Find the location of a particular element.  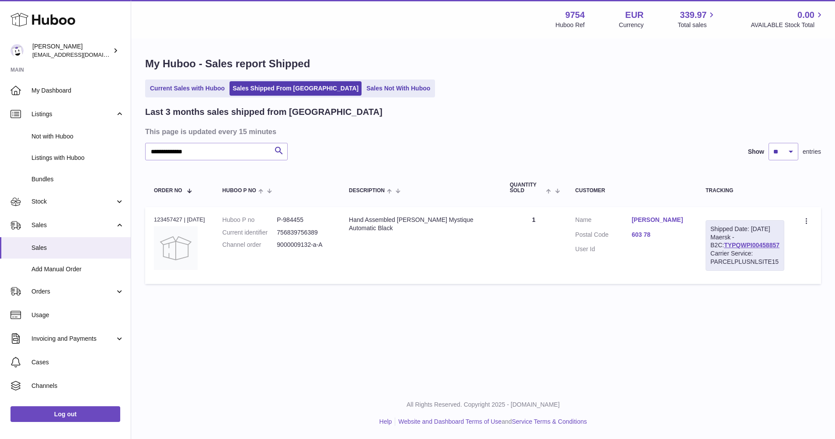

strong: EUR is located at coordinates (634, 15).